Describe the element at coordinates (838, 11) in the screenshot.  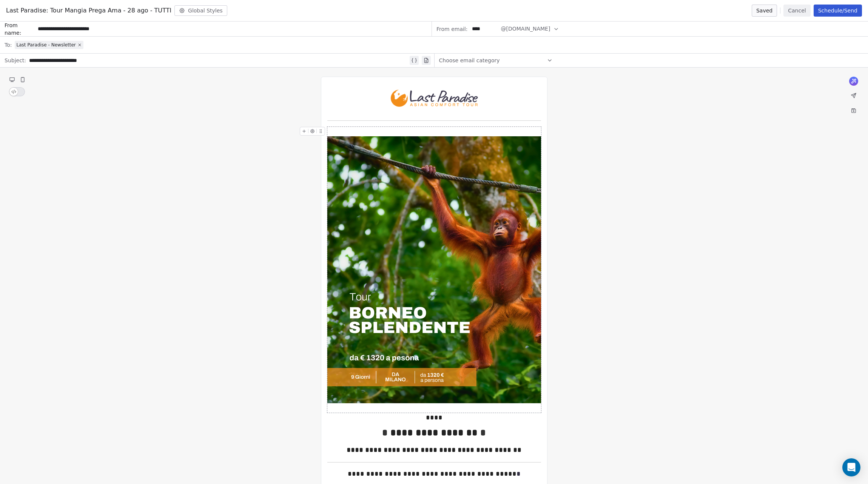
I see `button: Schedule/Send` at that location.